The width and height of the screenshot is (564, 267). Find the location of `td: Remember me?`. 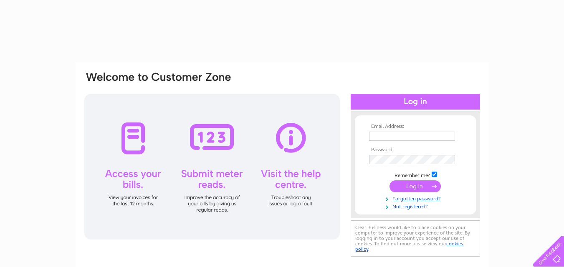

td: Remember me? is located at coordinates (415, 175).